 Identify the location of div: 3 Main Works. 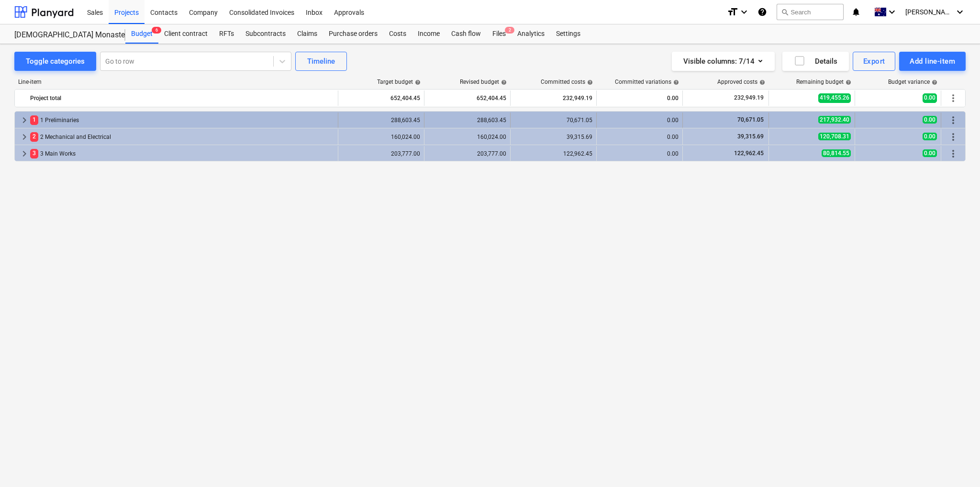
(182, 154).